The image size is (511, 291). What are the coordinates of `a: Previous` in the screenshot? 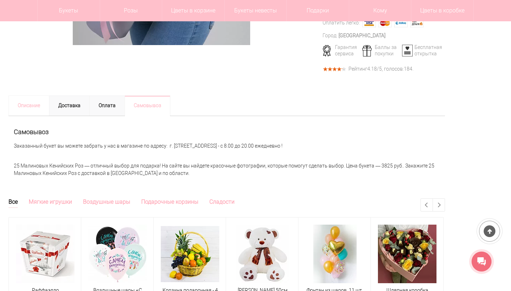 It's located at (426, 205).